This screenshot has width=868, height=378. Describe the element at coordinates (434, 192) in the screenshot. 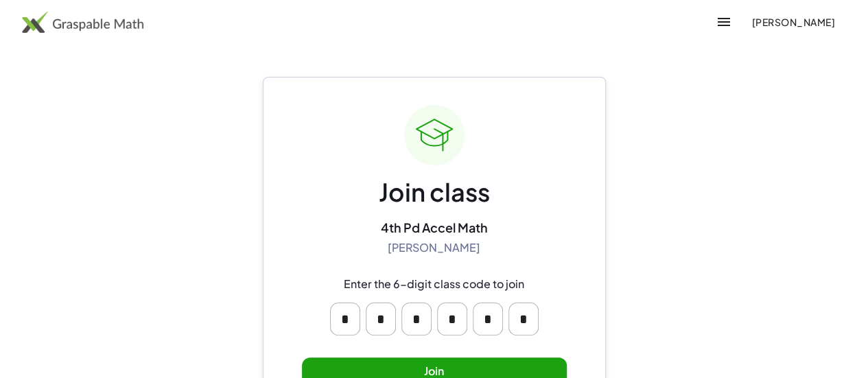

I see `div: Join class` at that location.